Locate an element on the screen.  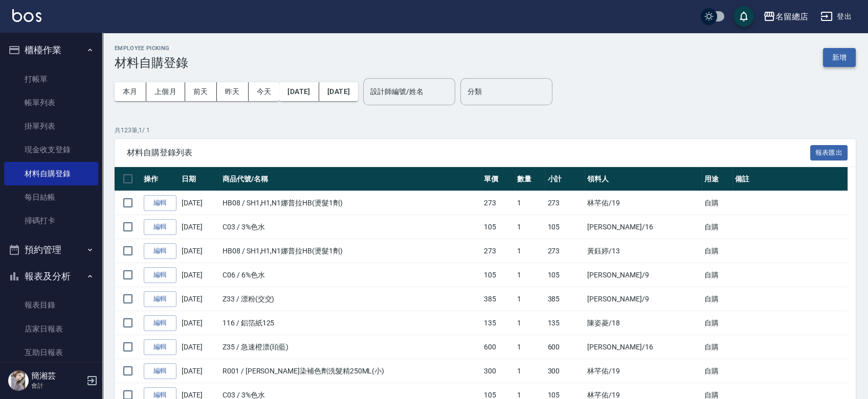
button: 今天 is located at coordinates (264, 91).